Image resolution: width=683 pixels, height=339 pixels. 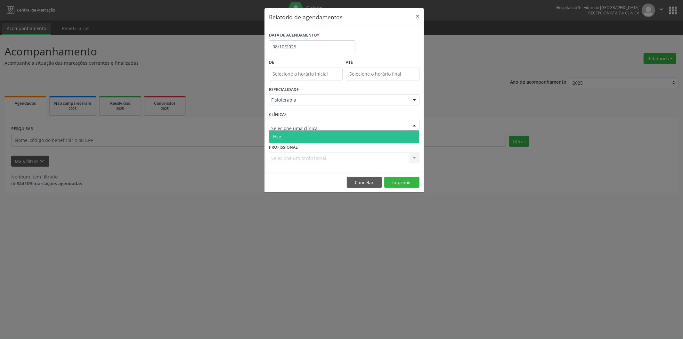 What do you see at coordinates (417, 16) in the screenshot?
I see `button: Close` at bounding box center [417, 16].